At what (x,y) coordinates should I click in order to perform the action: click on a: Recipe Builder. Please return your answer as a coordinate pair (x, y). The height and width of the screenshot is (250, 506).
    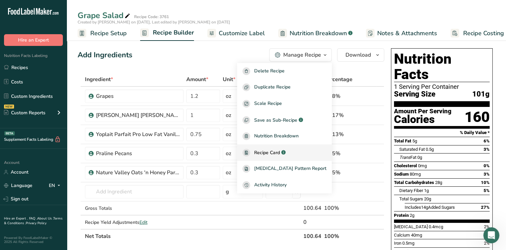
    Looking at the image, I should click on (167, 33).